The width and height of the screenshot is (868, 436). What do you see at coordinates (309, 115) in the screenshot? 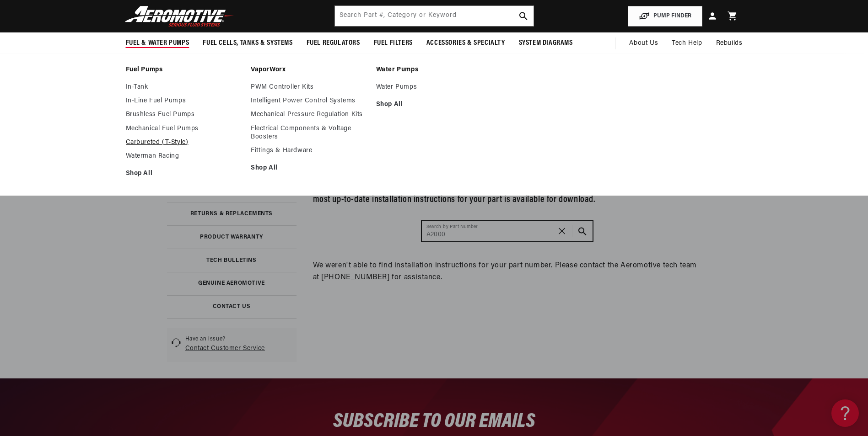
I see `a: Mechanical Pressure Regulation Kits` at bounding box center [309, 115].